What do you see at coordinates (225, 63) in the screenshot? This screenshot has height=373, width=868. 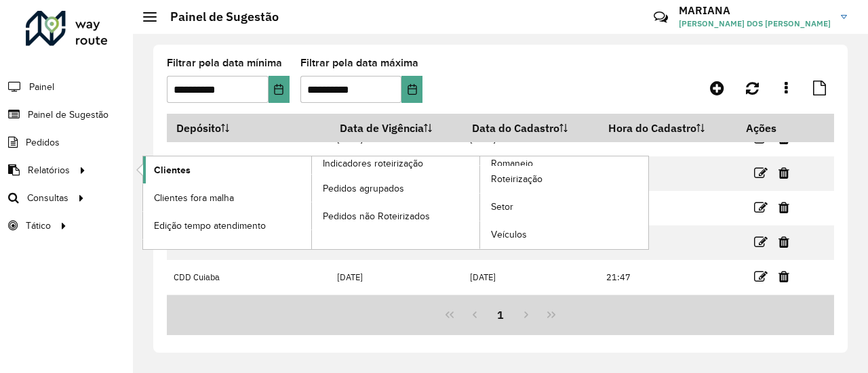 I see `label: Filtrar pela data mínima` at bounding box center [225, 63].